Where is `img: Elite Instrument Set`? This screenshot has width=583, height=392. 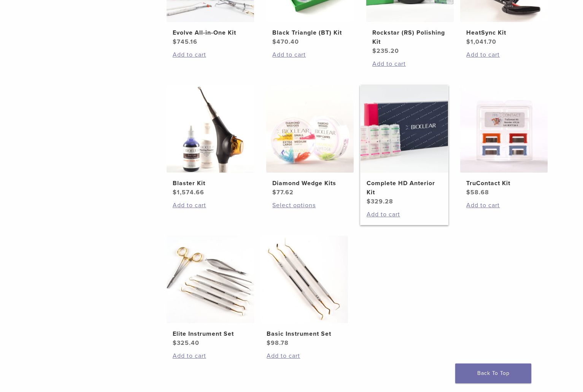 img: Elite Instrument Set is located at coordinates (211, 280).